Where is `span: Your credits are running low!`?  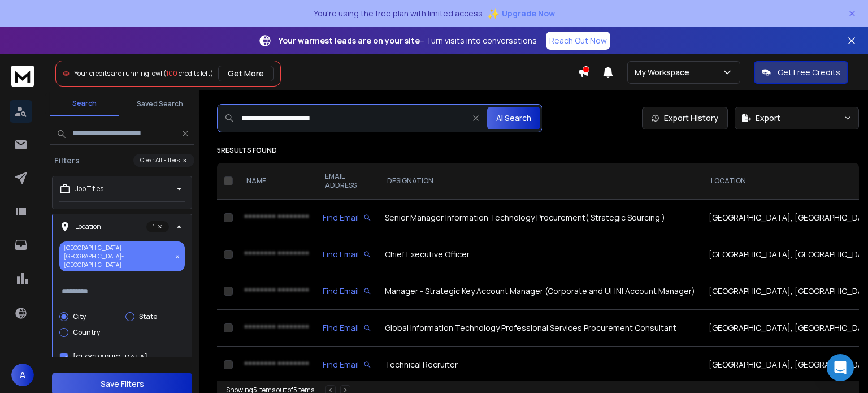
span: Your credits are running low! is located at coordinates (118, 73).